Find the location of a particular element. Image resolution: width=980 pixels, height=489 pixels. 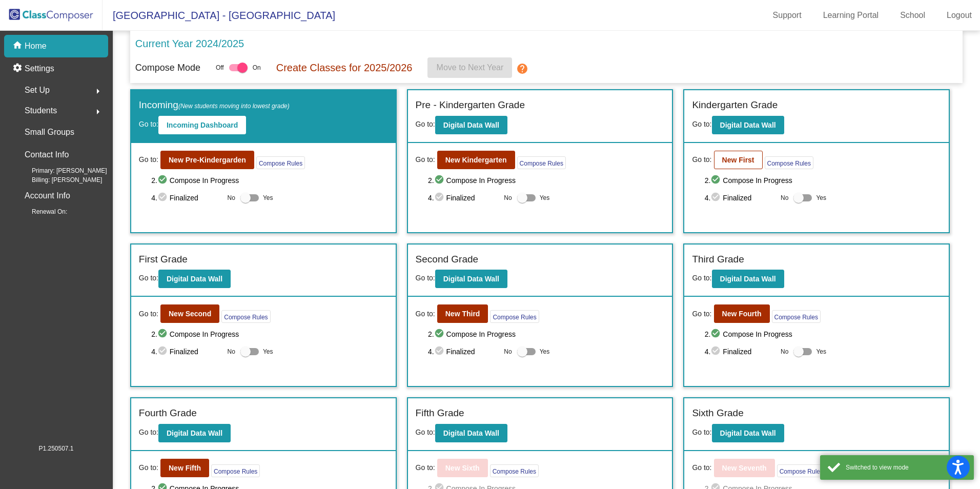

a: Learning Portal is located at coordinates (851, 16).